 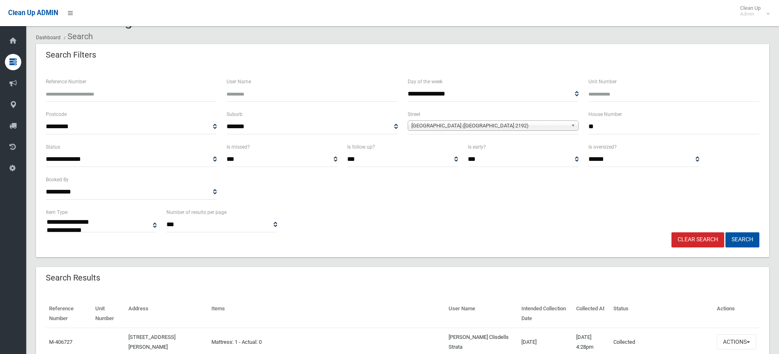 I want to click on th: Reference Number, so click(x=69, y=314).